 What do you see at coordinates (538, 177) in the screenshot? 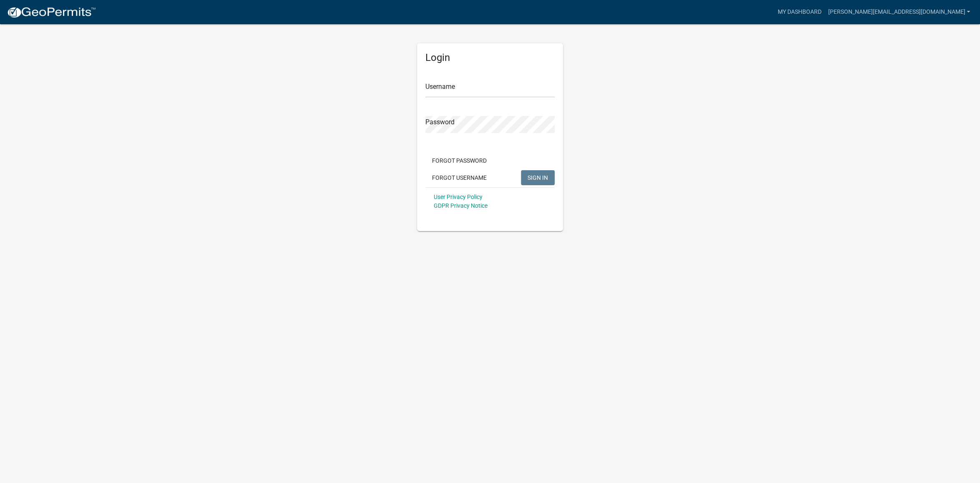
I see `span: SIGN IN` at bounding box center [538, 177].